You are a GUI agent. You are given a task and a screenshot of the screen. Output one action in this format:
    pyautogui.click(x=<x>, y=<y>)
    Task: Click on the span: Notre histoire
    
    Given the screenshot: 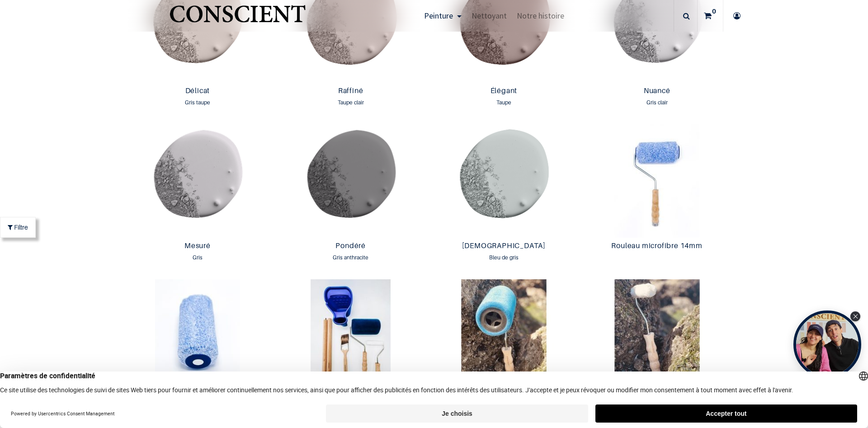 What is the action you would take?
    pyautogui.click(x=540, y=15)
    